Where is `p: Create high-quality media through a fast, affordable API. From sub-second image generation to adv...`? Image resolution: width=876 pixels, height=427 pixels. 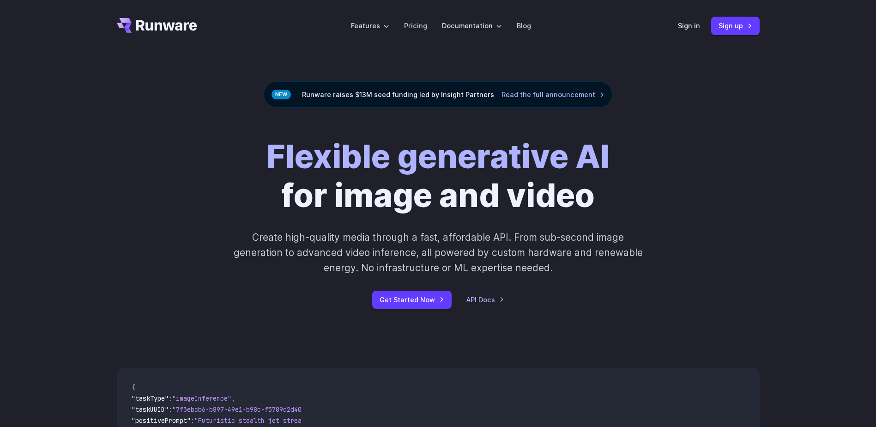
p: Create high-quality media through a fast, affordable API. From sub-second image generation to adv... is located at coordinates (438, 253).